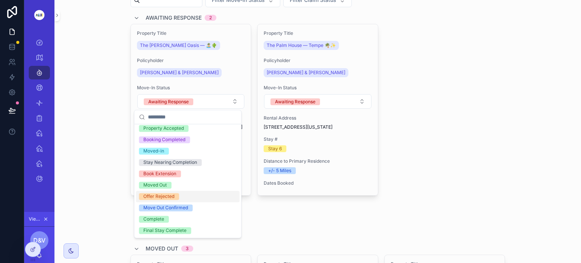  What do you see at coordinates (279, 171) in the screenshot?
I see `div: +/- 5 Miles` at bounding box center [279, 171].